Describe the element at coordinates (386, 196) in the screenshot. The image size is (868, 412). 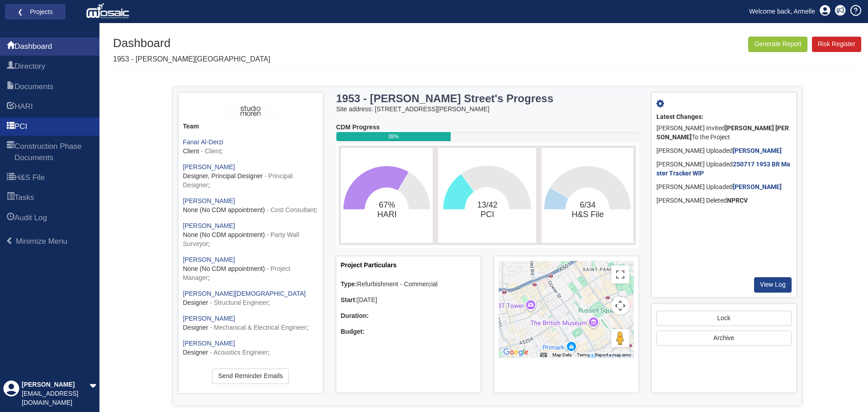
I see `svg: 67%​HARI` at that location.